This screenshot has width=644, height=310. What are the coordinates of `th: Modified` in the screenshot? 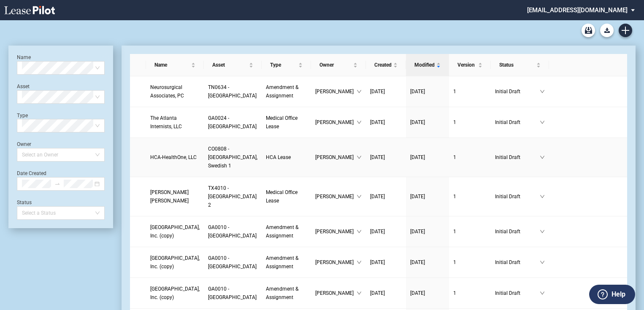 It's located at (428, 65).